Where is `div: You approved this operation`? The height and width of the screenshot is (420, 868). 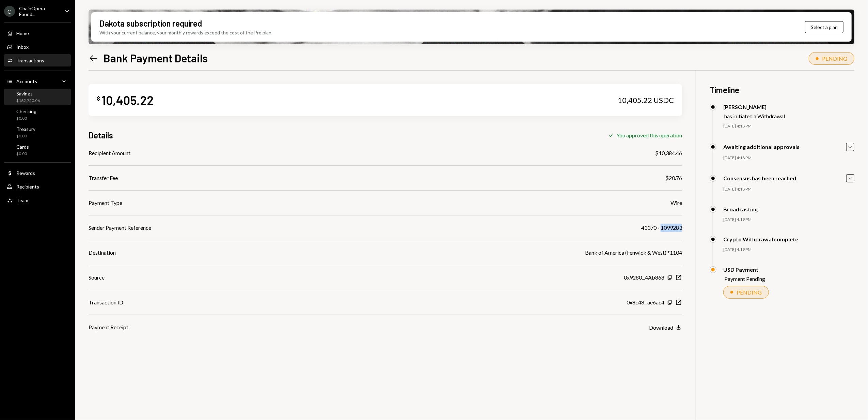
div: You approved this operation is located at coordinates (649, 135).